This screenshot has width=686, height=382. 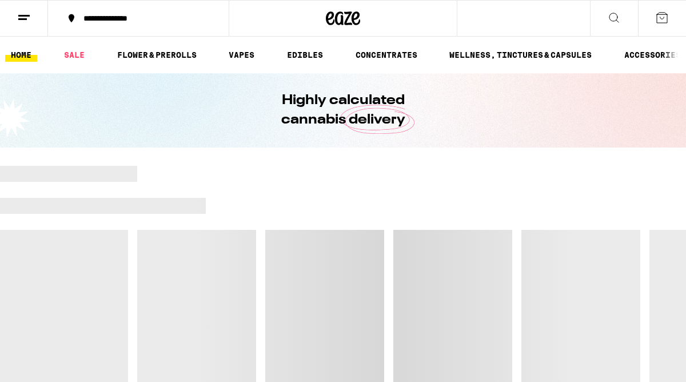 I want to click on a: VAPES, so click(x=241, y=55).